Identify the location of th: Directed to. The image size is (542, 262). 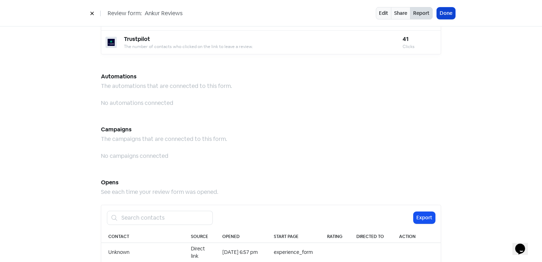
(370, 236).